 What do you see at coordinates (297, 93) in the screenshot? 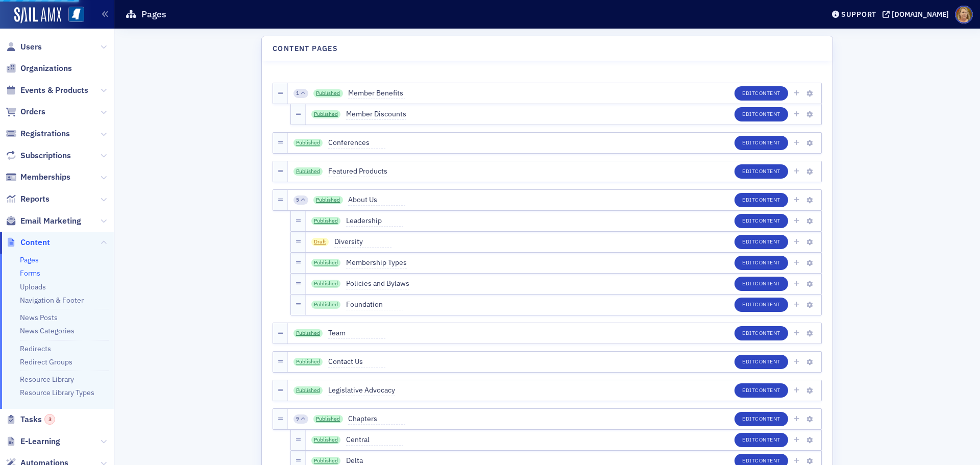
I see `span: 1` at bounding box center [297, 93].